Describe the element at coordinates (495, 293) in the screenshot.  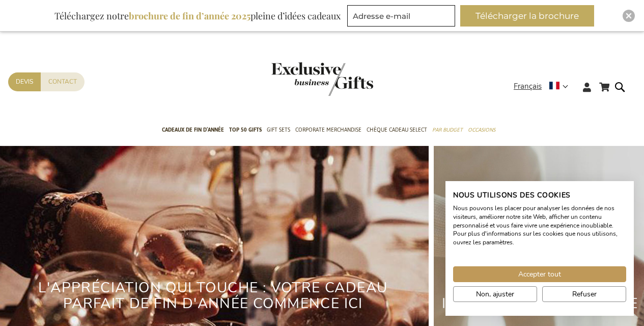
I see `button: Ajustez les préférences de cookie` at that location.